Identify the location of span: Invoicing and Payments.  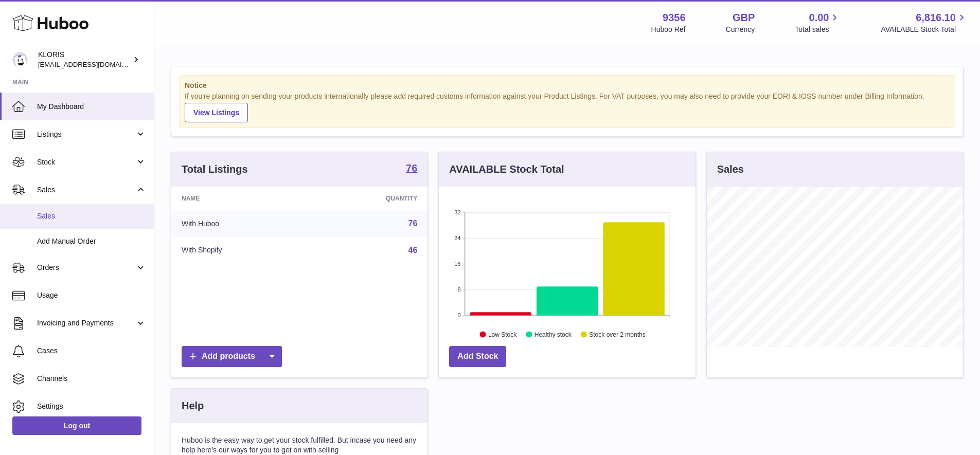
(86, 323).